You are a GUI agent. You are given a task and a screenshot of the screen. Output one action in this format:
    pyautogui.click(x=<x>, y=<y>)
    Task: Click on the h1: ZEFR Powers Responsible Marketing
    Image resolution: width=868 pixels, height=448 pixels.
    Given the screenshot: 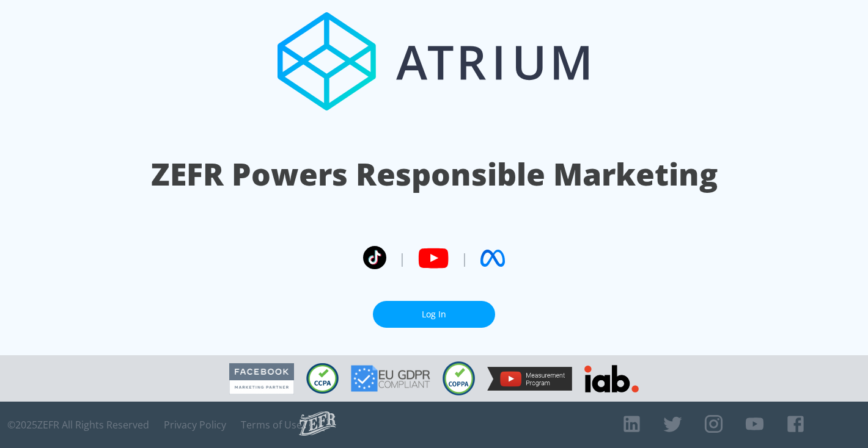 What is the action you would take?
    pyautogui.click(x=434, y=174)
    